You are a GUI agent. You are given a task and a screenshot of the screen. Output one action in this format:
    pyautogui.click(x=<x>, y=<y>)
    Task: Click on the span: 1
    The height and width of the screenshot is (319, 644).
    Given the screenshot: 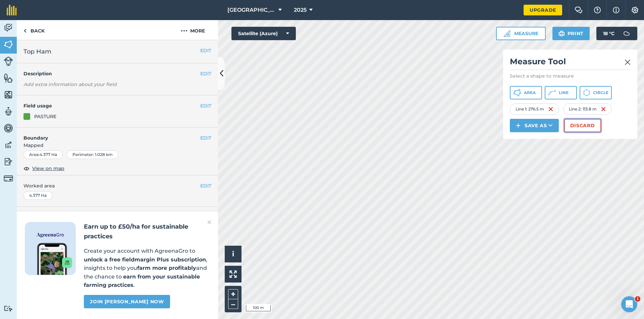 What is the action you would take?
    pyautogui.click(x=637, y=299)
    